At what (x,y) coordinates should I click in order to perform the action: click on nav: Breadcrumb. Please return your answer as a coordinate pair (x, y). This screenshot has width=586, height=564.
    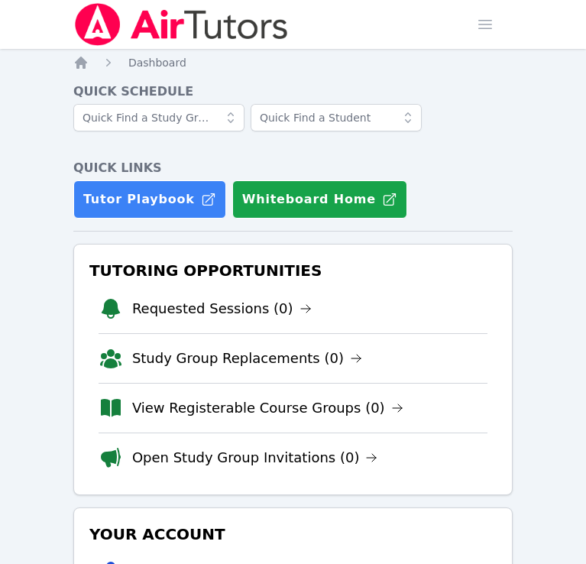
    Looking at the image, I should click on (293, 63).